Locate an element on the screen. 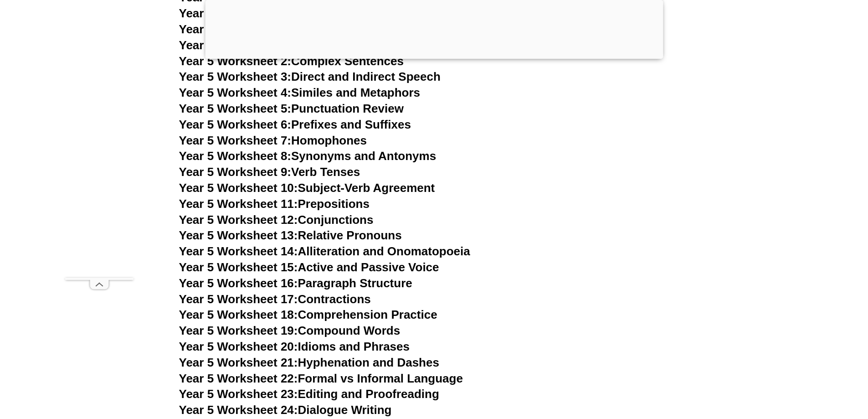 Image resolution: width=868 pixels, height=419 pixels. span: Year 5 Worksheet 22: is located at coordinates (238, 378).